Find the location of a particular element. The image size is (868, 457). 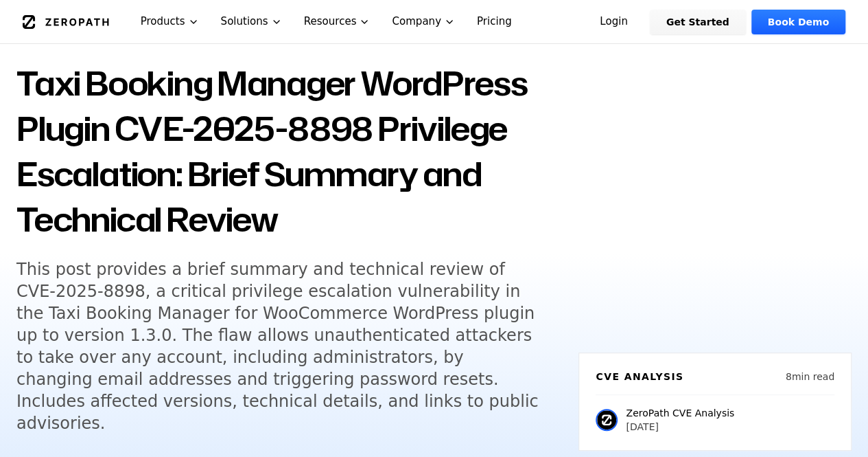

a: Get Started is located at coordinates (698, 22).